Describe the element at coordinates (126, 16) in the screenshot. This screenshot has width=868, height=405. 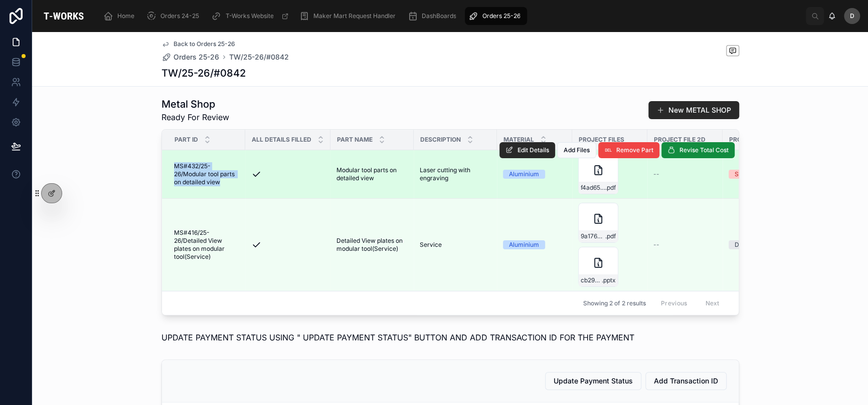
I see `span: Home` at that location.